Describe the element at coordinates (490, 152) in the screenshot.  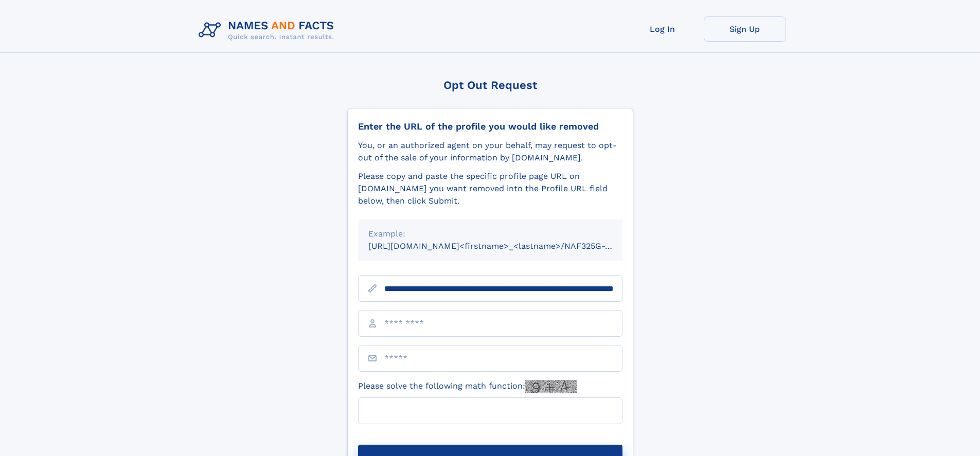
I see `div: You, or an authorized agent on your behalf, may request to opt-out of the sale of your informatio...` at that location.